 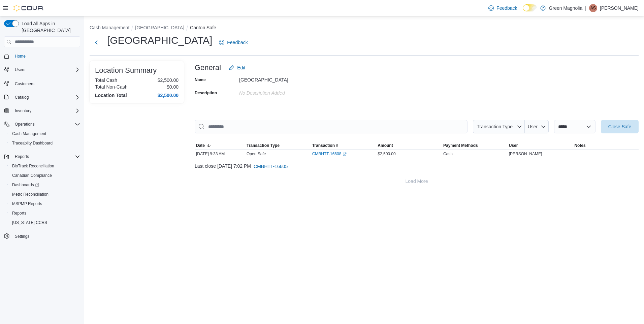 I want to click on span: $2,500.00, so click(x=386, y=154).